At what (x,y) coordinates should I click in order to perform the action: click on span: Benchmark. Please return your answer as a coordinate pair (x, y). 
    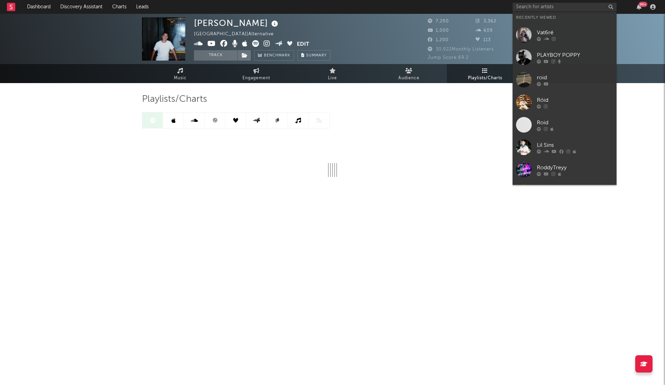
    Looking at the image, I should click on (277, 56).